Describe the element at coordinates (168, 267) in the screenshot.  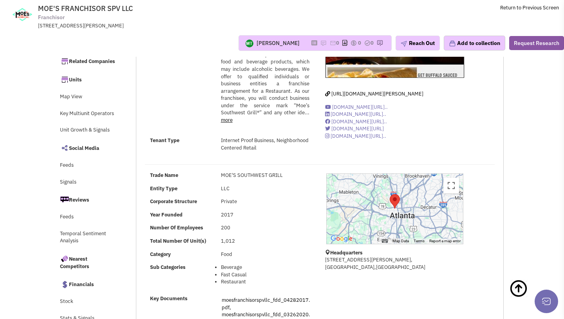
I see `b: Sub Categories` at that location.